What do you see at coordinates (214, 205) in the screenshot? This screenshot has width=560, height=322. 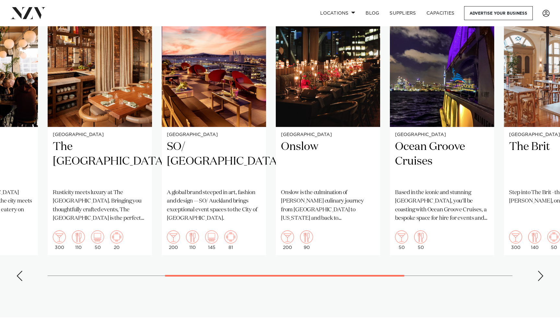 I see `p: A global brand steeped in art, fashion and design — SO/ Auckland brings exceptional event spaces ...` at bounding box center [214, 205].